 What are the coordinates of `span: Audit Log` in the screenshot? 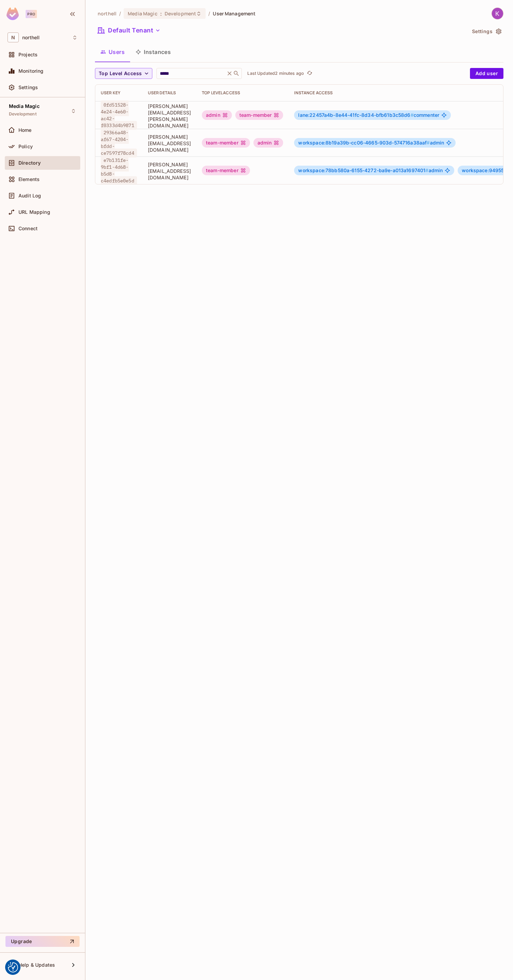 It's located at (29, 196).